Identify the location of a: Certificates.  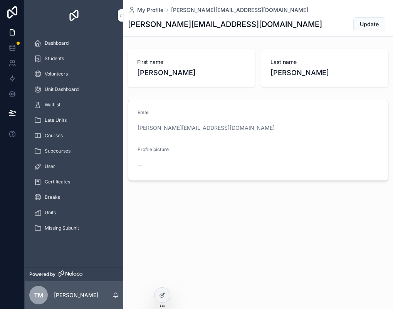
(74, 182).